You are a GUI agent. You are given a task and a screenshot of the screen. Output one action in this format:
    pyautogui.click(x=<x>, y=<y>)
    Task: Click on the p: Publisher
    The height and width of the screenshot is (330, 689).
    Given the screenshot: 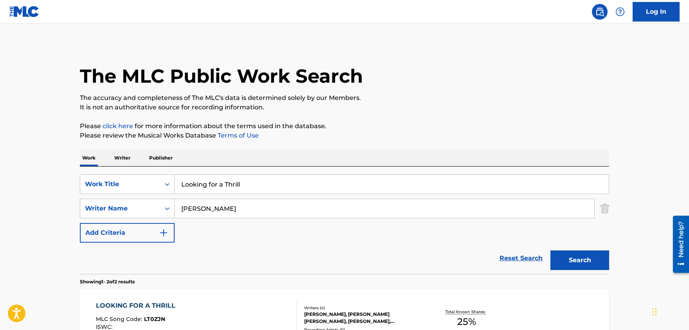 What is the action you would take?
    pyautogui.click(x=161, y=158)
    